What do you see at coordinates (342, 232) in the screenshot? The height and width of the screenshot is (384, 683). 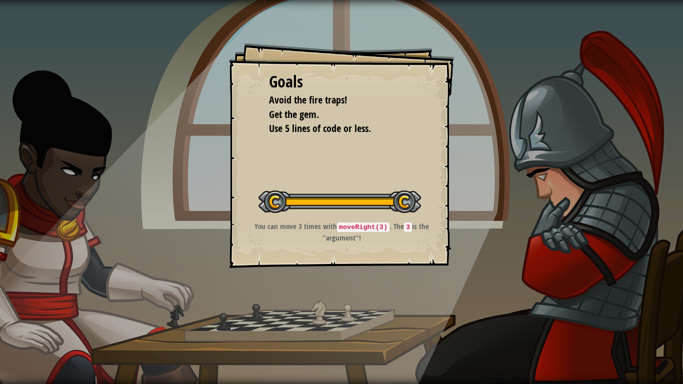 I see `p: You can move 3 times with . The is the "argument"!` at bounding box center [342, 232].